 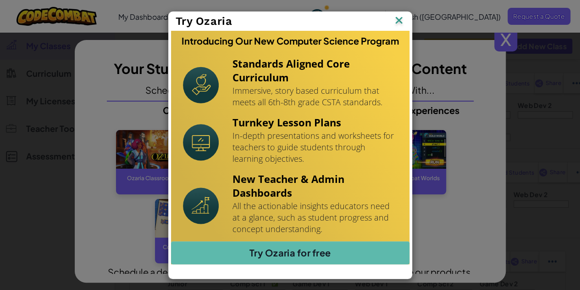 What do you see at coordinates (315, 185) in the screenshot?
I see `h4: New Teacher & Admin Dashboards` at bounding box center [315, 185].